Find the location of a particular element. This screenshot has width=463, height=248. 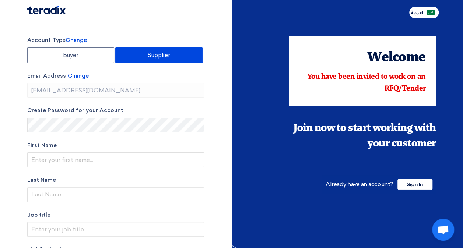

input: Enter your job title... is located at coordinates (116, 229).